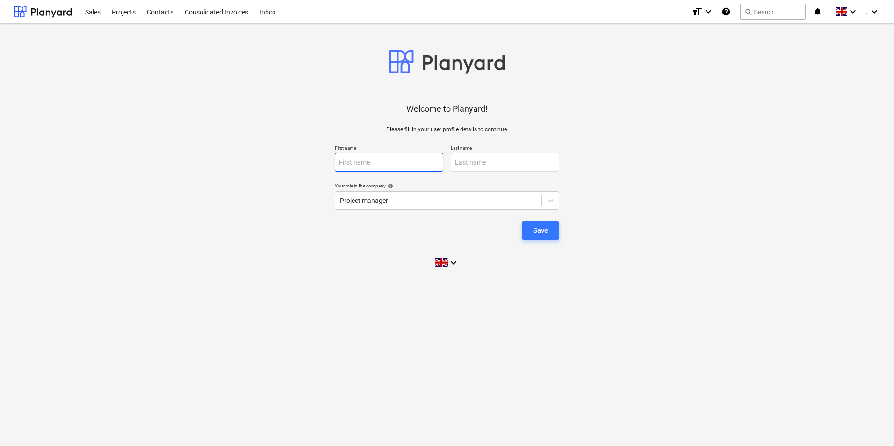  I want to click on p: First name, so click(389, 149).